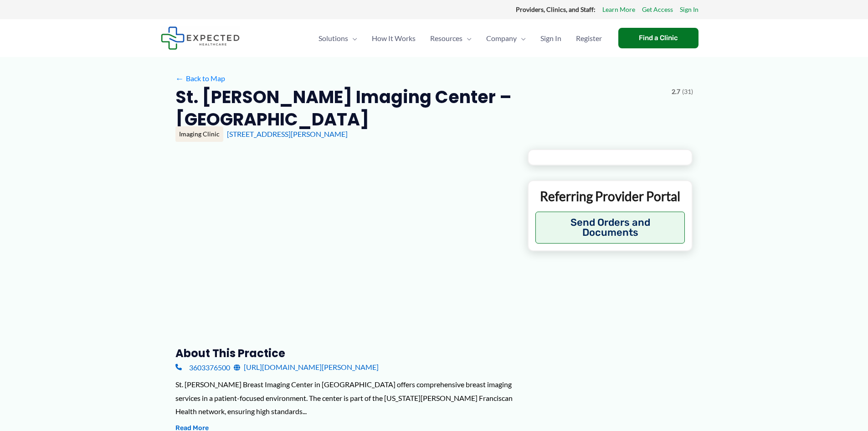 The height and width of the screenshot is (431, 868). I want to click on a: Learn More, so click(618, 10).